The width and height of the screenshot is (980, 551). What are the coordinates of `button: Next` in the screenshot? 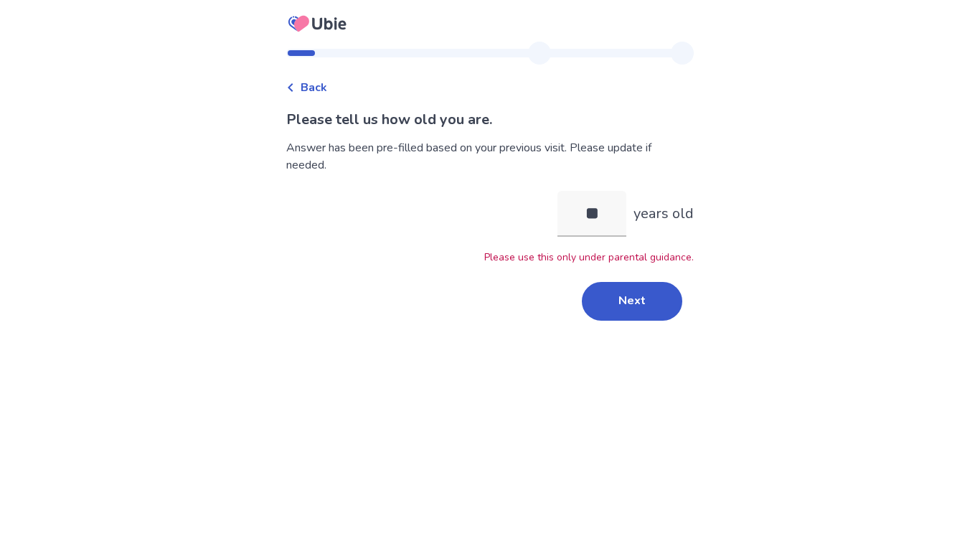 It's located at (632, 302).